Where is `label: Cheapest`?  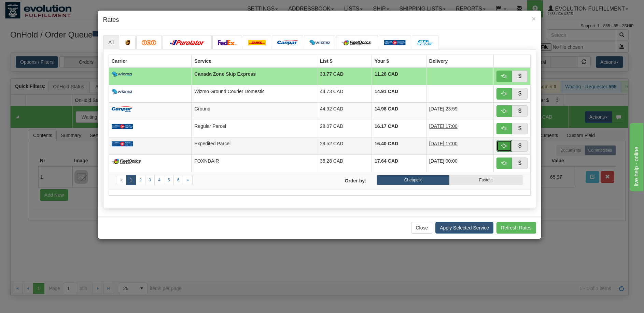 label: Cheapest is located at coordinates (413, 180).